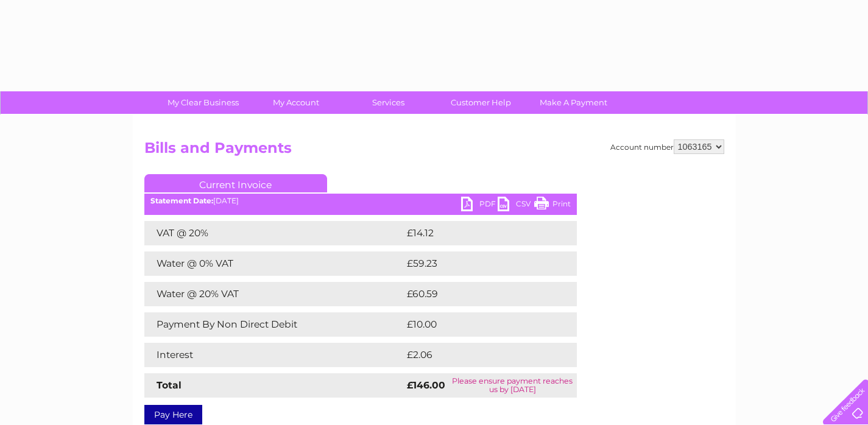 The height and width of the screenshot is (425, 868). What do you see at coordinates (274, 264) in the screenshot?
I see `td: Water @ 0% VAT` at bounding box center [274, 264].